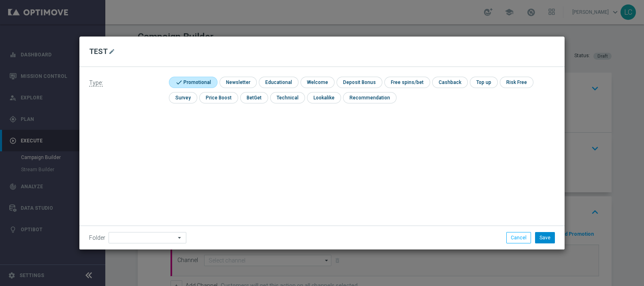 The height and width of the screenshot is (286, 644). What do you see at coordinates (99, 52) in the screenshot?
I see `h2: TEST` at bounding box center [99, 52].